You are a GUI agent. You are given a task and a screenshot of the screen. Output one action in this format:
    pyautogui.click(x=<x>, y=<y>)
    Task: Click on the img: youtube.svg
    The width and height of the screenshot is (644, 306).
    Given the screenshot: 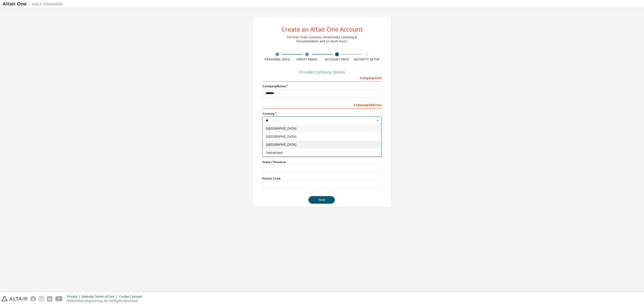 What is the action you would take?
    pyautogui.click(x=59, y=298)
    